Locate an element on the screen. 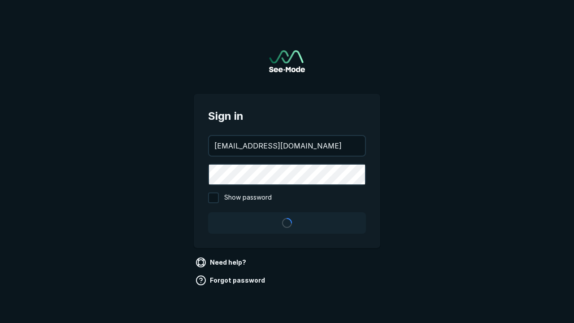 Image resolution: width=574 pixels, height=323 pixels. span: Sign in is located at coordinates (287, 116).